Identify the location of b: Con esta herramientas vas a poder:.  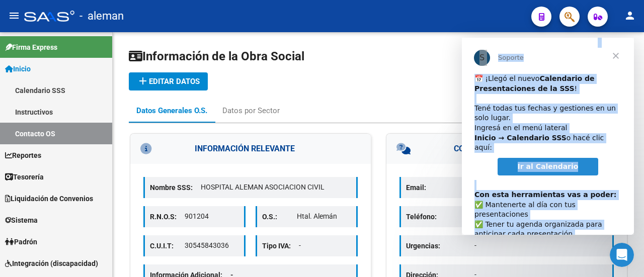
(84, 157).